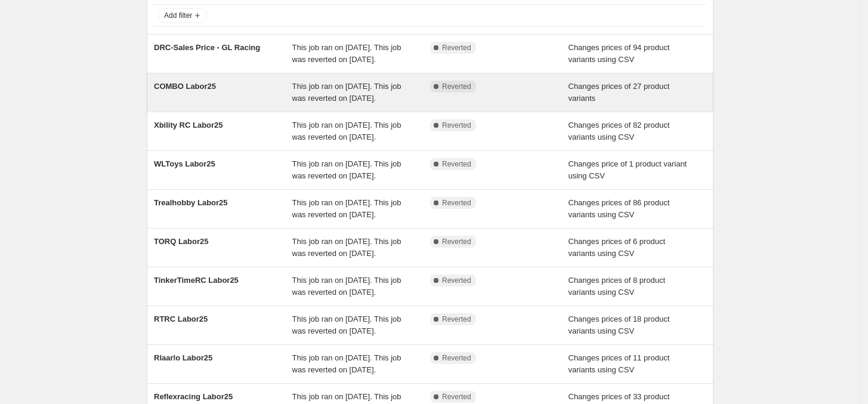 This screenshot has width=868, height=404. What do you see at coordinates (619, 131) in the screenshot?
I see `span: Changes prices of 82 product variants using CSV` at bounding box center [619, 131].